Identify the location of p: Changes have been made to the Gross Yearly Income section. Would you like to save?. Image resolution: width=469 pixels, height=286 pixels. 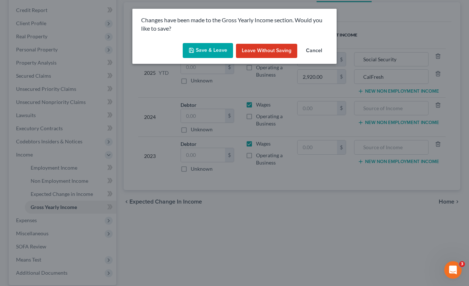
(234, 24).